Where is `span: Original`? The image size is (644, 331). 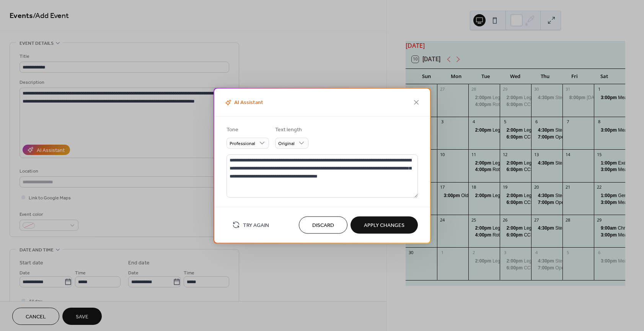
span: Original is located at coordinates (286, 144).